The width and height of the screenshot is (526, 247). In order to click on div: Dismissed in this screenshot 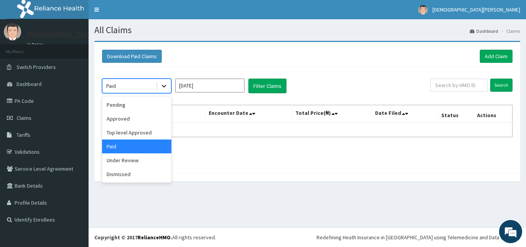, I will do `click(137, 174)`.